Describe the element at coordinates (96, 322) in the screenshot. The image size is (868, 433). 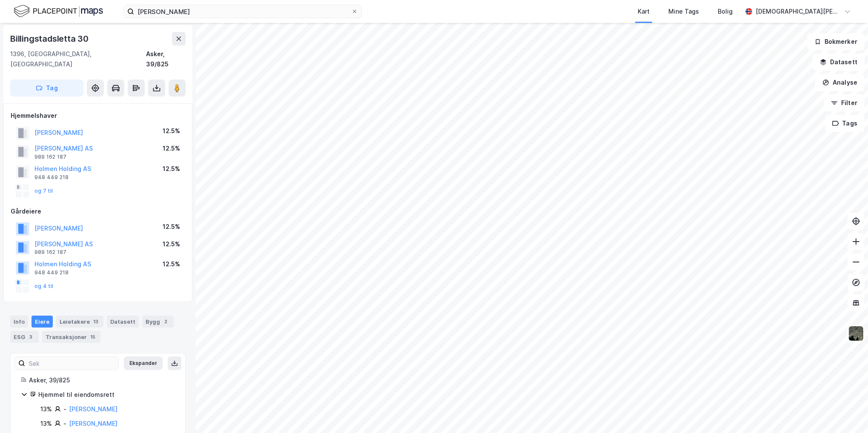
I see `div: 13` at that location.